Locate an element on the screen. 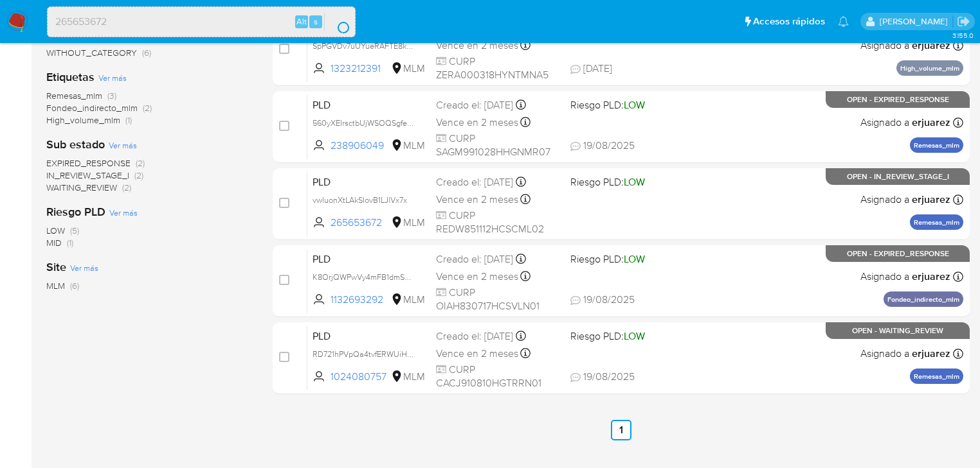 Image resolution: width=980 pixels, height=468 pixels. button: search-icon is located at coordinates (337, 22).